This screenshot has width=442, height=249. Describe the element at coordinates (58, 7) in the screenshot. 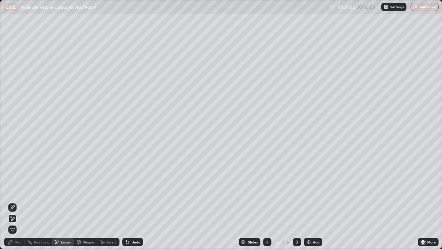

I see `p: Aldehyde Ketone Carboxylic Acid Part 4` at that location.